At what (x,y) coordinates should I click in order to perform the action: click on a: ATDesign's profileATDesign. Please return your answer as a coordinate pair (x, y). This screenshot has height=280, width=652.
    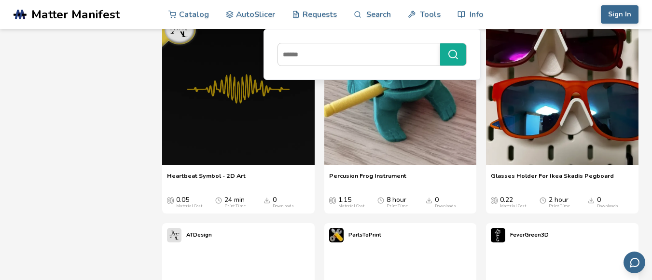
    Looking at the image, I should click on (189, 235).